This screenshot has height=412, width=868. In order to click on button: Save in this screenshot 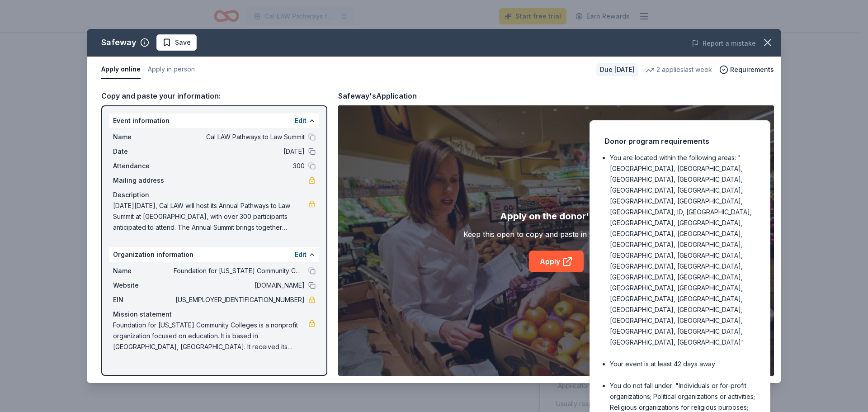, I will do `click(176, 43)`.